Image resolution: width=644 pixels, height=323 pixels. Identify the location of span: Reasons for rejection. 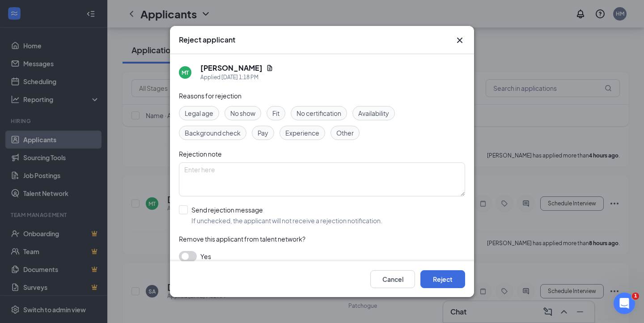
(210, 96).